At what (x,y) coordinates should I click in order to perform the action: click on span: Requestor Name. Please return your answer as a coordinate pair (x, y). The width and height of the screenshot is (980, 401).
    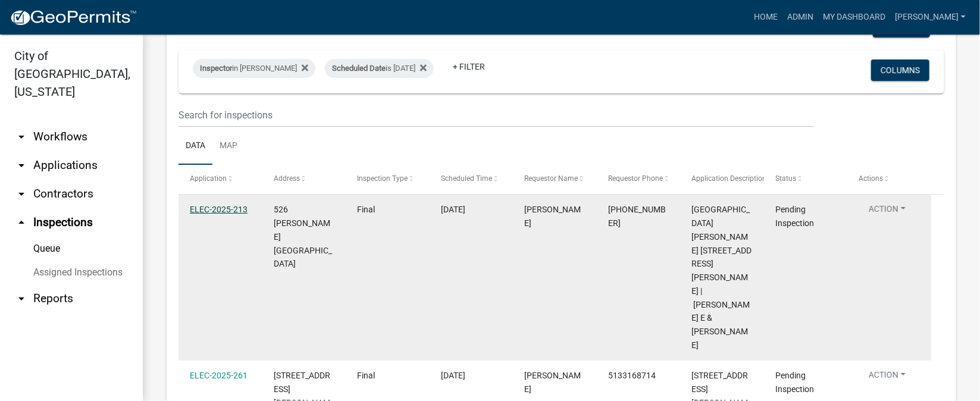
    Looking at the image, I should click on (551, 178).